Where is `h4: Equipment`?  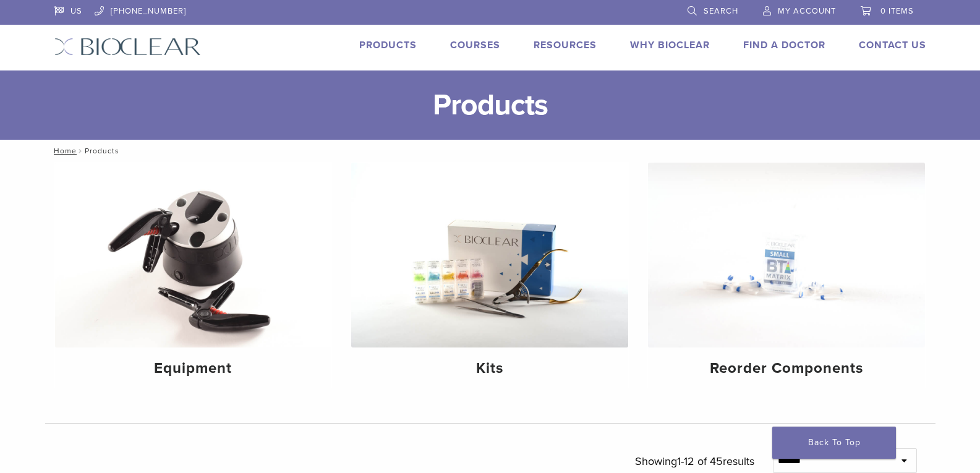 h4: Equipment is located at coordinates (193, 369).